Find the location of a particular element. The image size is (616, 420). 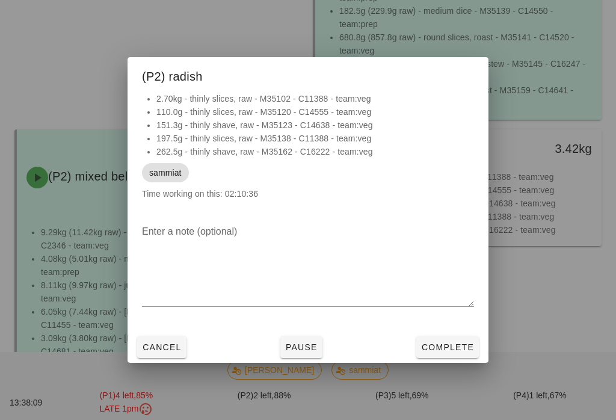

span: Cancel is located at coordinates (162, 347).